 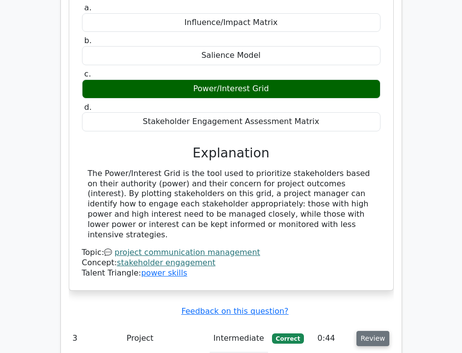 What do you see at coordinates (88, 40) in the screenshot?
I see `span: b.` at bounding box center [88, 40].